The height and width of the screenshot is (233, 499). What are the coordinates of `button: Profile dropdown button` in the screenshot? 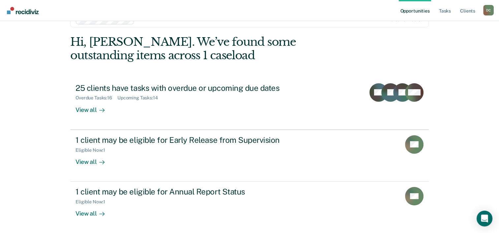 It's located at (488, 10).